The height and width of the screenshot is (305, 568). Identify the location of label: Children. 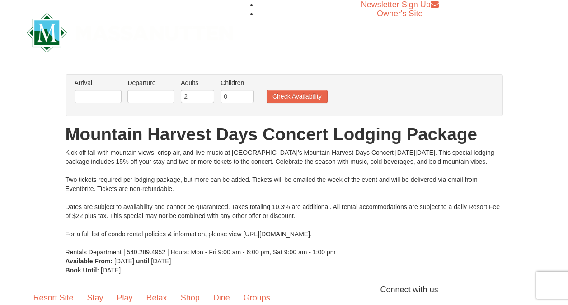
(237, 83).